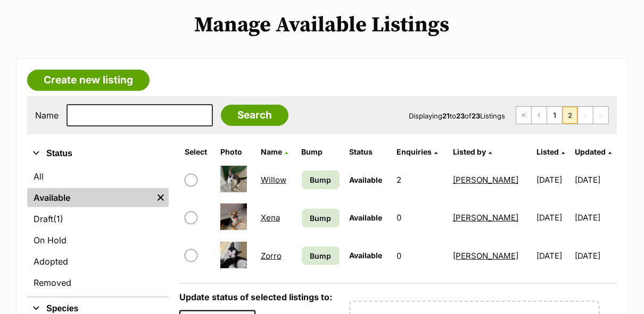 This screenshot has height=314, width=644. Describe the element at coordinates (593, 151) in the screenshot. I see `a: Updated` at that location.